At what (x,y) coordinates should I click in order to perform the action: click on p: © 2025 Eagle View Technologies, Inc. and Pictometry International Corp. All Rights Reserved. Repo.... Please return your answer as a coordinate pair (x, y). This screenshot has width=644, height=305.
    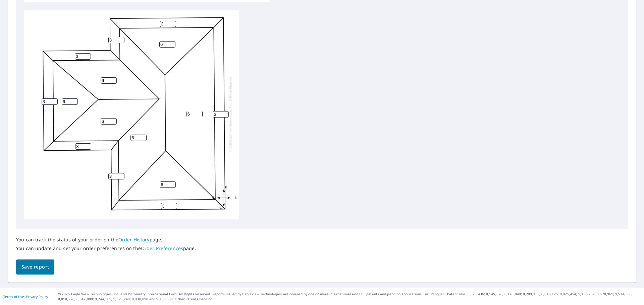
    Looking at the image, I should click on (349, 297).